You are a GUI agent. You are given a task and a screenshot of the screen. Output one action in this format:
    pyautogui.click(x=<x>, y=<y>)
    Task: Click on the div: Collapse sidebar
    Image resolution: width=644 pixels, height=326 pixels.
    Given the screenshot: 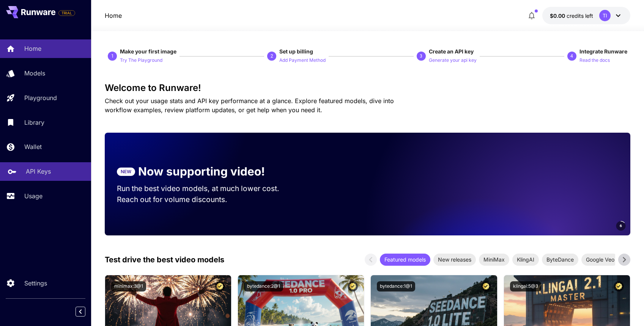 What is the action you would take?
    pyautogui.click(x=86, y=311)
    